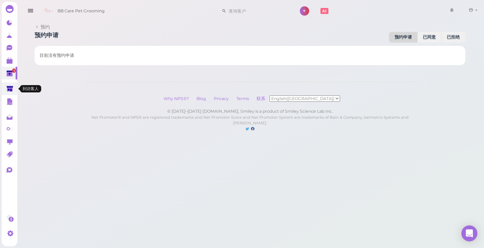 The width and height of the screenshot is (484, 248). What do you see at coordinates (453, 37) in the screenshot?
I see `a: 已拒绝` at bounding box center [453, 37].